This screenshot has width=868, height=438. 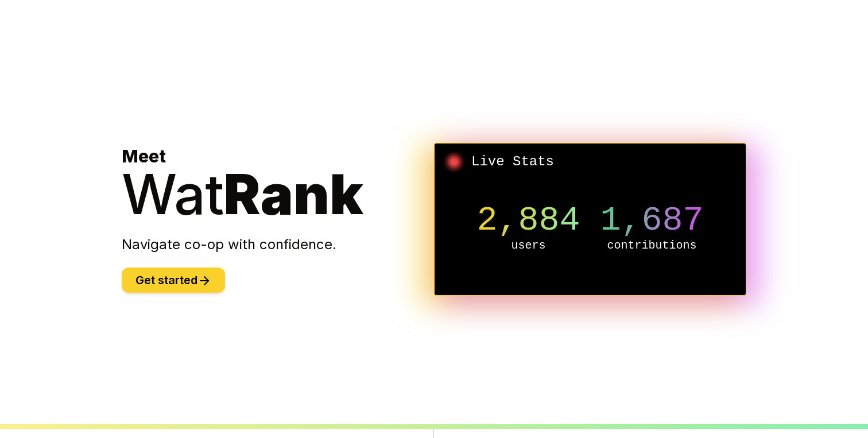 I want to click on p: contributions, so click(x=652, y=246).